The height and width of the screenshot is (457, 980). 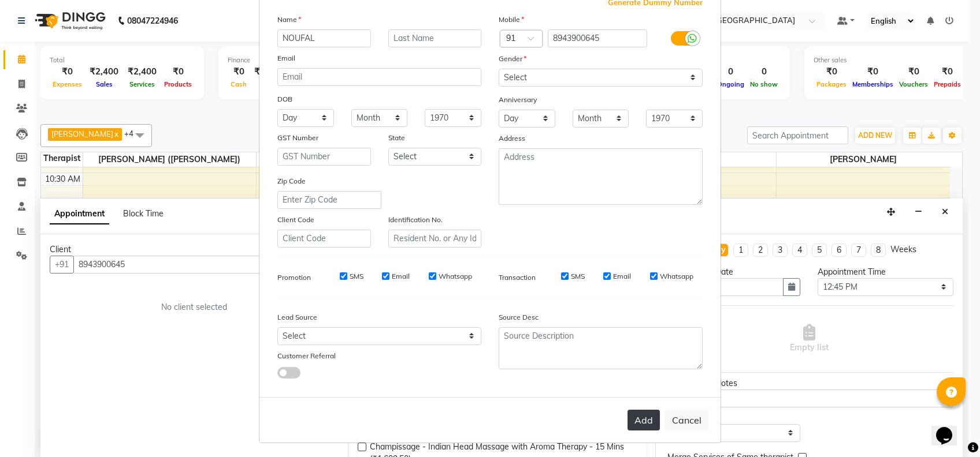 What do you see at coordinates (324, 156) in the screenshot?
I see `input: GST Number` at bounding box center [324, 156].